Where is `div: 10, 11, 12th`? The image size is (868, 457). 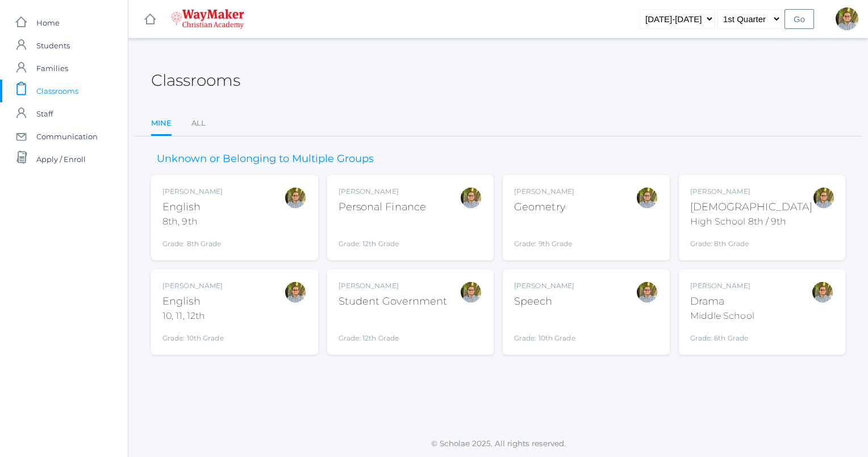
div: 10, 11, 12th is located at coordinates (193, 316).